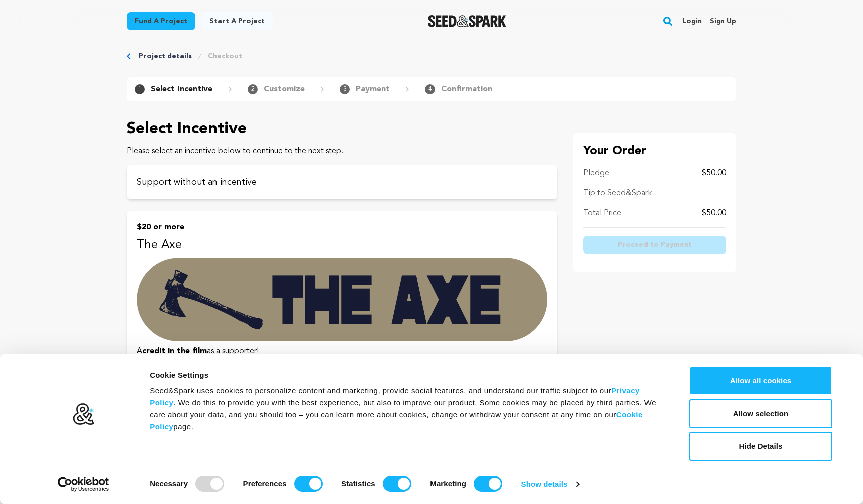  Describe the element at coordinates (654, 245) in the screenshot. I see `span: Proceed to Payment` at that location.